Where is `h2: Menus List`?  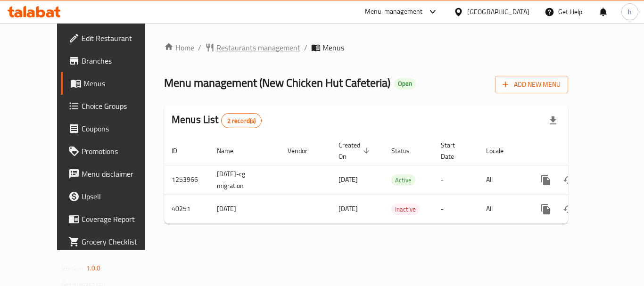 h2: Menus List is located at coordinates (216, 120).